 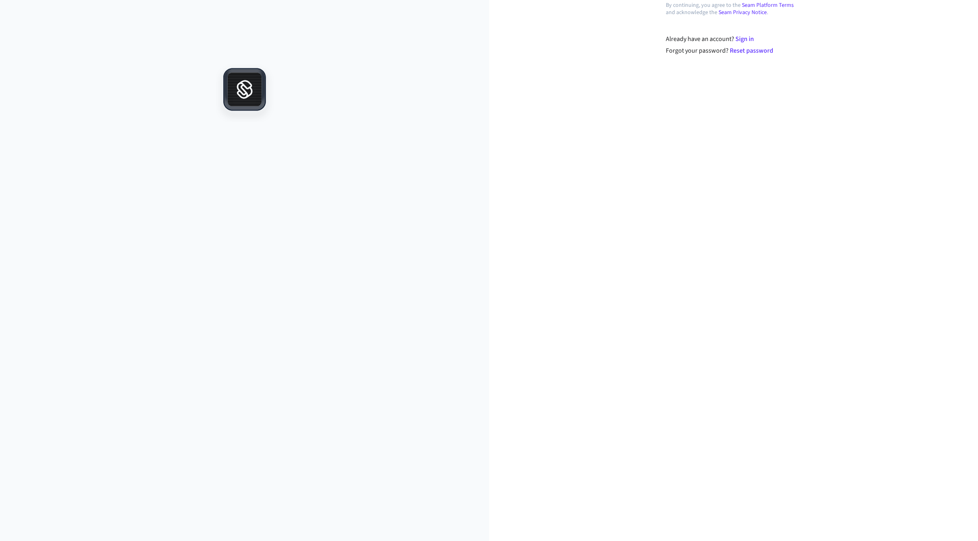 I want to click on div: Already have an account?, so click(x=733, y=39).